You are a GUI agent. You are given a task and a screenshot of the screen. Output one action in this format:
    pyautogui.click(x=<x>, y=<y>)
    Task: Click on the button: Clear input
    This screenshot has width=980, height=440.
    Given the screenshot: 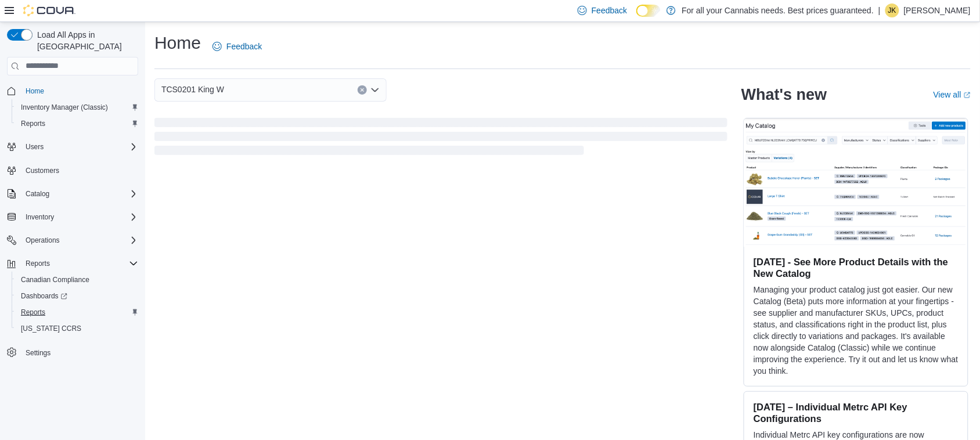 What is the action you would take?
    pyautogui.click(x=362, y=90)
    